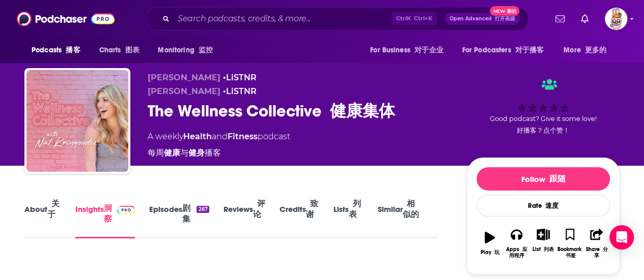  What do you see at coordinates (570, 244) in the screenshot?
I see `button: Bookmark 书签` at bounding box center [570, 244].